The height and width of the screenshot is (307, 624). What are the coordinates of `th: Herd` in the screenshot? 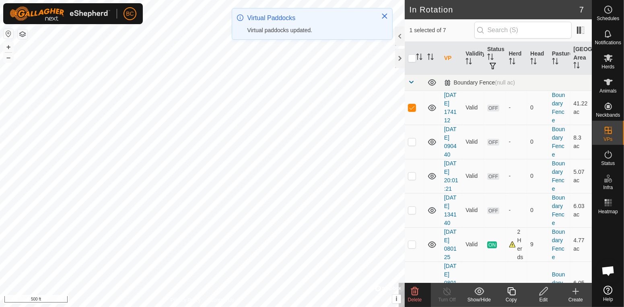 It's located at (517, 58).